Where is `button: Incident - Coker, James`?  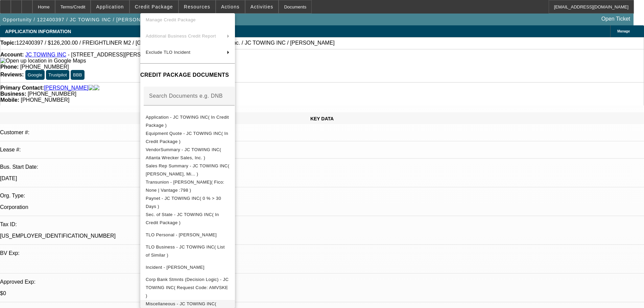 button: Incident - Coker, James is located at coordinates (188, 268).